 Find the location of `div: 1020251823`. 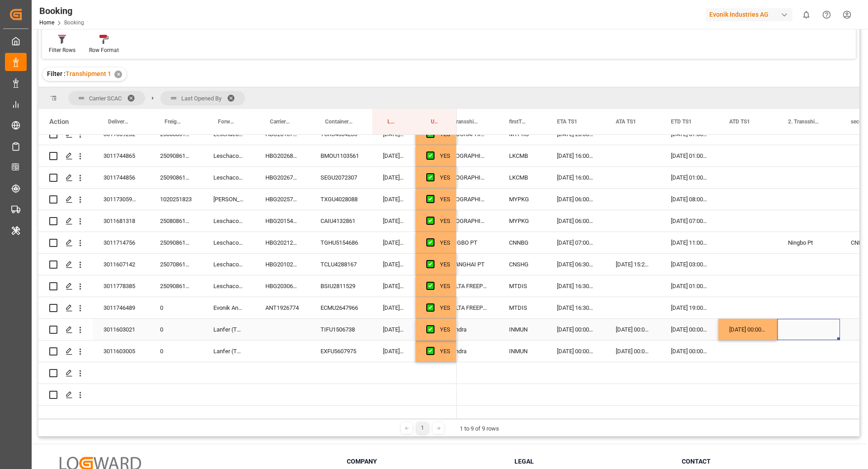

div: 1020251823 is located at coordinates (176, 199).